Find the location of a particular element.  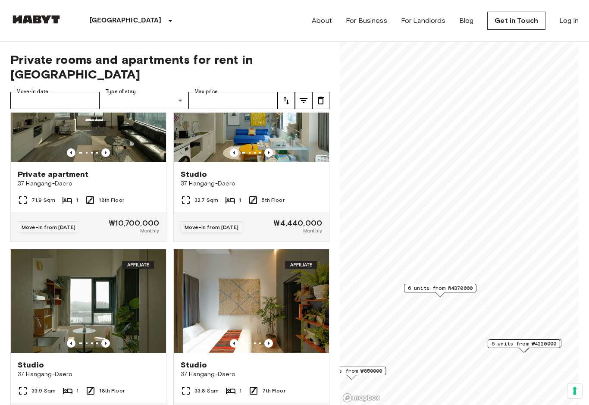

span: 6 units from ₩4370000 is located at coordinates (440, 288).